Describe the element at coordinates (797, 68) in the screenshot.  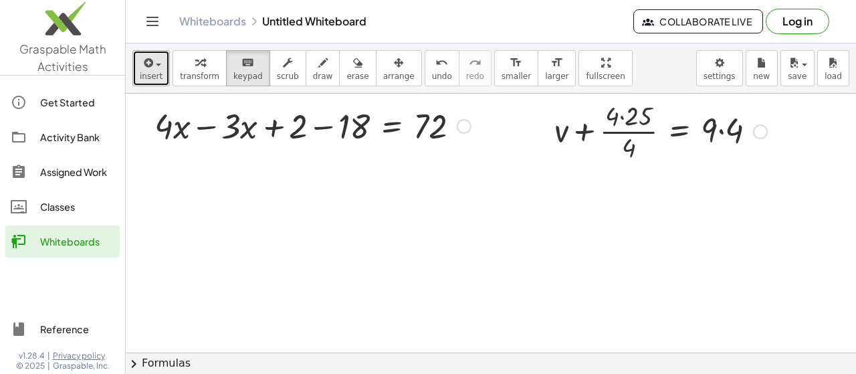
I see `button: save` at that location.